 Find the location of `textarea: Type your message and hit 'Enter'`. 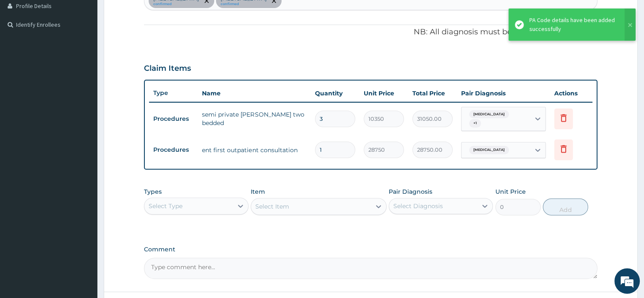

textarea: Type your message and hit 'Enter' is located at coordinates (83, 218).